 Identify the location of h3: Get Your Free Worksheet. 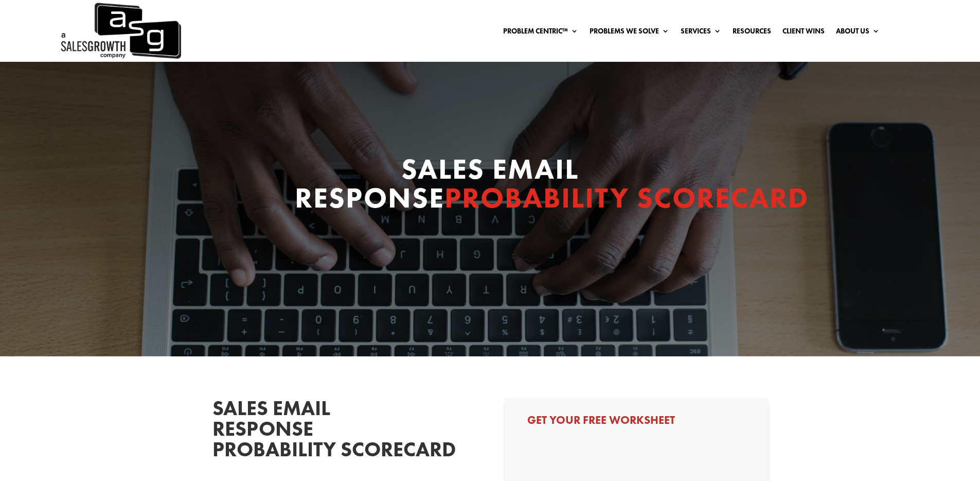
(637, 422).